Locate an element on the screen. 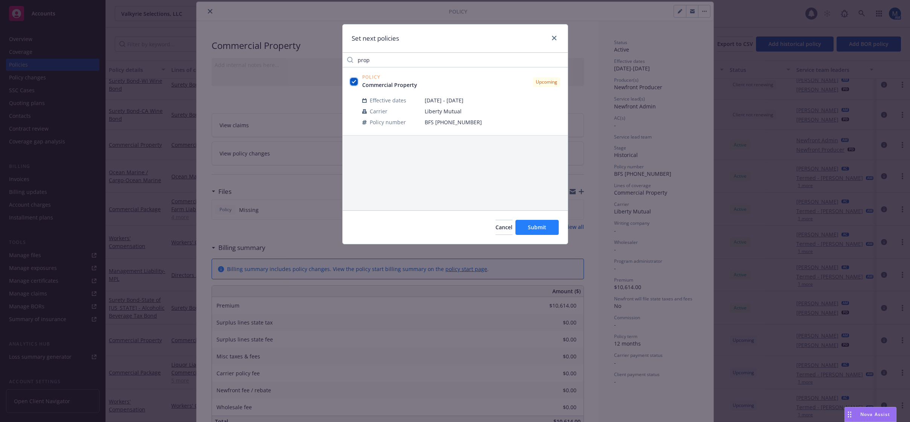 The height and width of the screenshot is (422, 910). input: Filter by keyword is located at coordinates (455, 60).